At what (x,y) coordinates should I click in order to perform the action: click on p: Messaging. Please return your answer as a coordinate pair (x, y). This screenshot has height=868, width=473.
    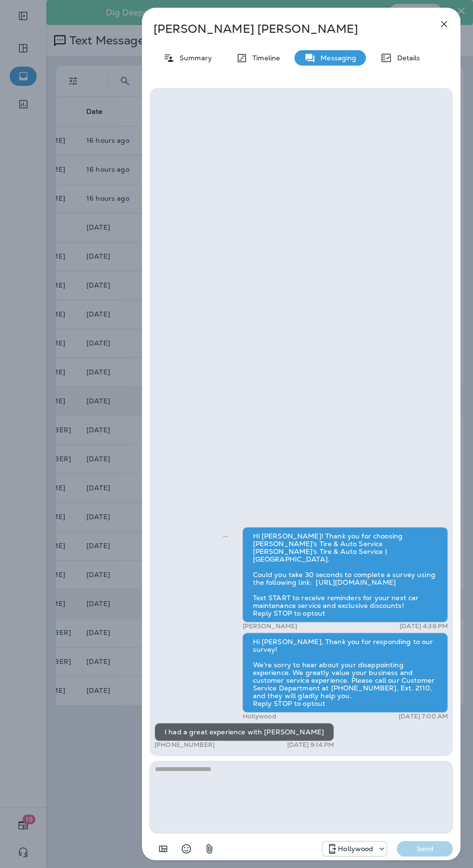
    Looking at the image, I should click on (336, 58).